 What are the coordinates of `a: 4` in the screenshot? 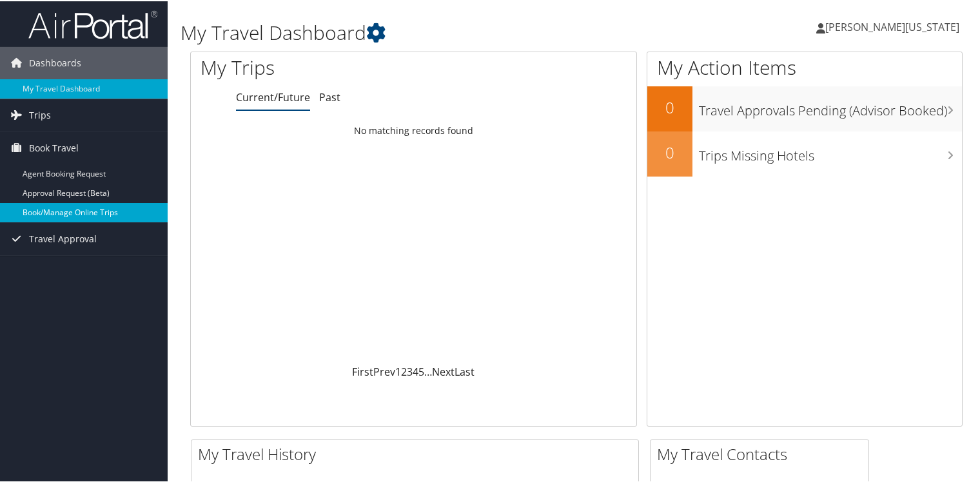 It's located at (415, 371).